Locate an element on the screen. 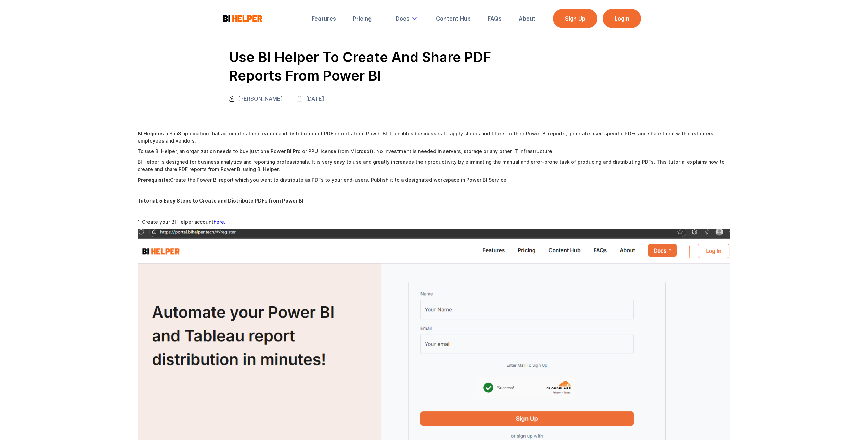 The height and width of the screenshot is (440, 868). a: Pricing is located at coordinates (362, 19).